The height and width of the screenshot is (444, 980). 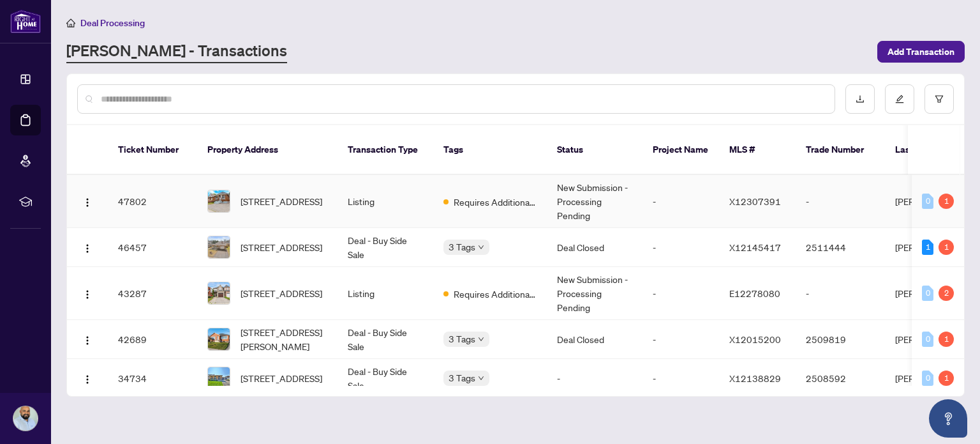 I want to click on span: X12138829, so click(x=755, y=378).